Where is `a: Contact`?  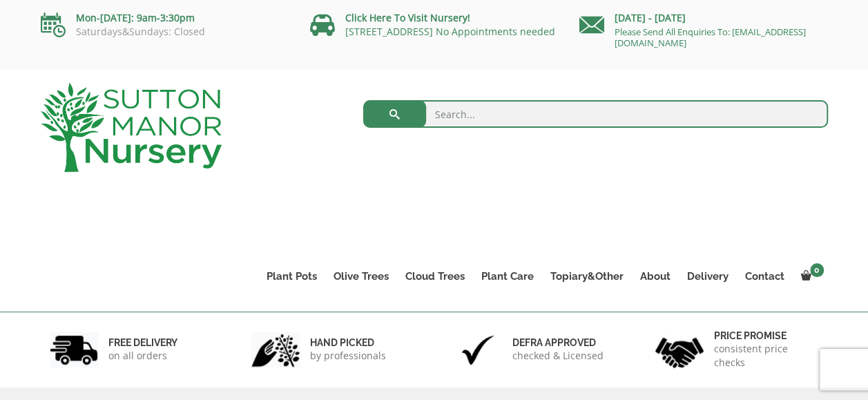 a: Contact is located at coordinates (764, 276).